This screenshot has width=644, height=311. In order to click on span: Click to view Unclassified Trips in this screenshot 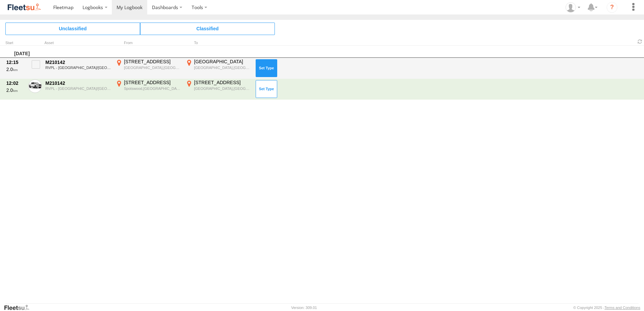, I will do `click(73, 29)`.